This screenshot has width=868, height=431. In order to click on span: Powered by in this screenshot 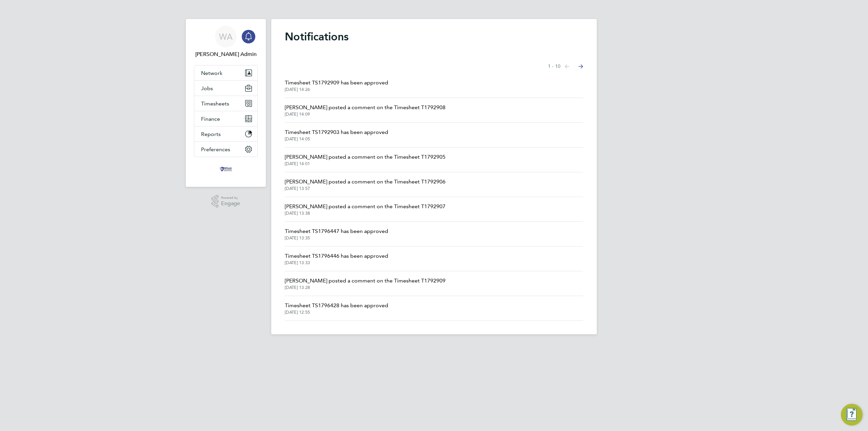, I will do `click(231, 198)`.